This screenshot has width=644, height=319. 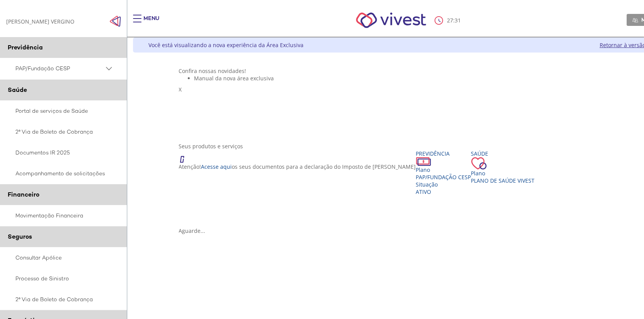 I want to click on img: ico_atencao.png, so click(x=185, y=156).